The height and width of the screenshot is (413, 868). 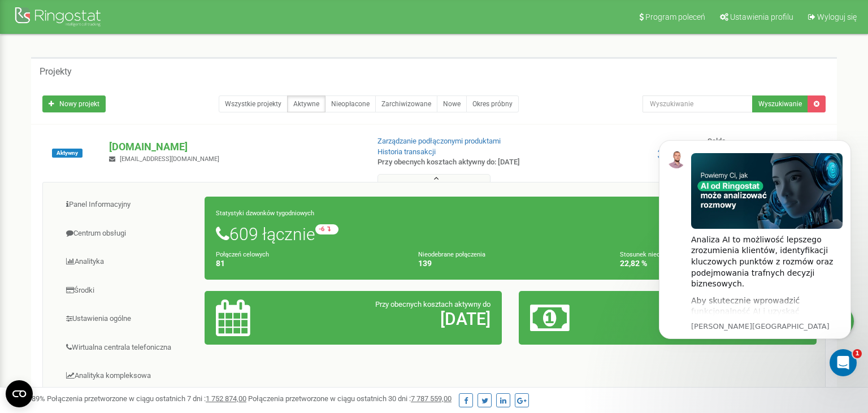 I want to click on div: Analiza AI to możliwość lepszego zrozumienia klientów, identyfikacji kluczowych punktów z rozmów ..., so click(x=125, y=139).